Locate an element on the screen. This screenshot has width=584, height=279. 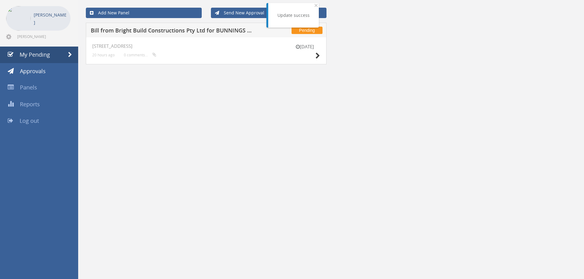
span: My Pending is located at coordinates (35, 55).